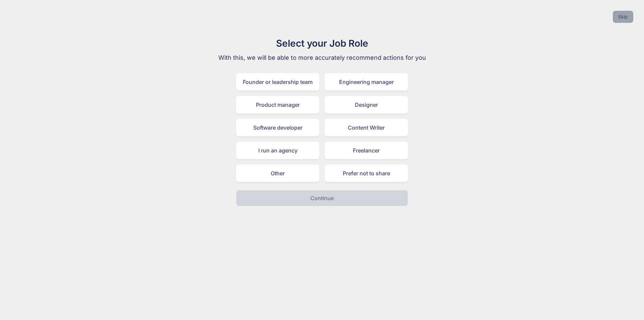 The height and width of the screenshot is (320, 644). I want to click on div: Software developer, so click(278, 128).